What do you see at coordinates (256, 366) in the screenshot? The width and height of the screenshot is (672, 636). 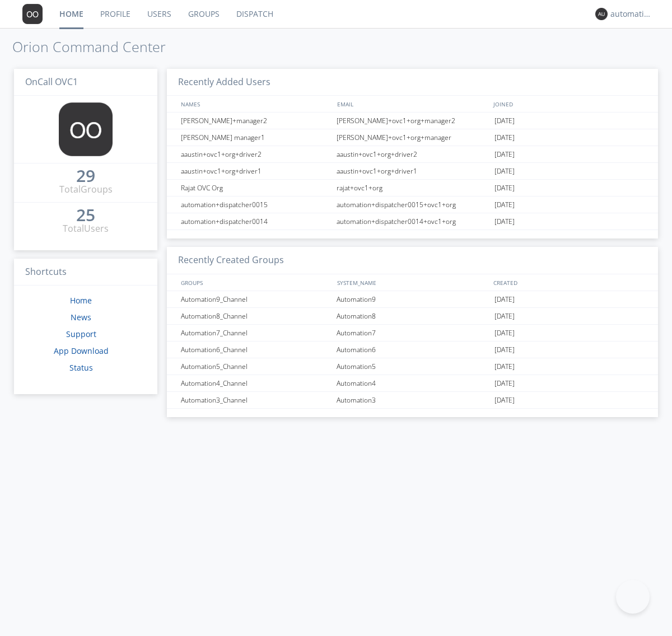 I see `div: Automation5_Channel` at bounding box center [256, 366].